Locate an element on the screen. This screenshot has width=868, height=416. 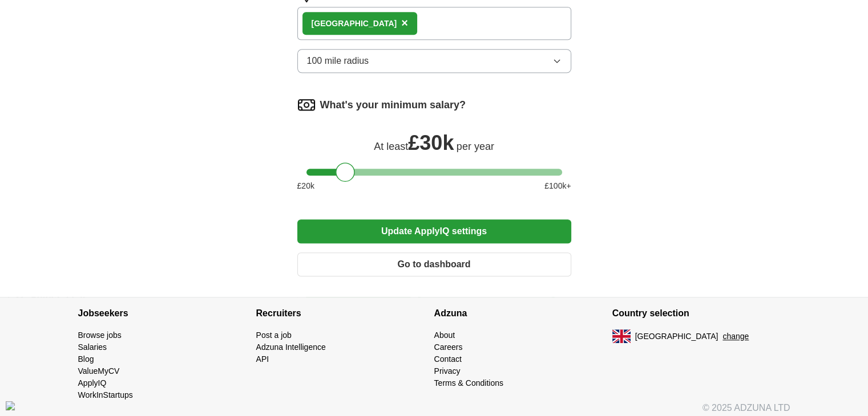
a: WorkInStartups is located at coordinates (106, 395).